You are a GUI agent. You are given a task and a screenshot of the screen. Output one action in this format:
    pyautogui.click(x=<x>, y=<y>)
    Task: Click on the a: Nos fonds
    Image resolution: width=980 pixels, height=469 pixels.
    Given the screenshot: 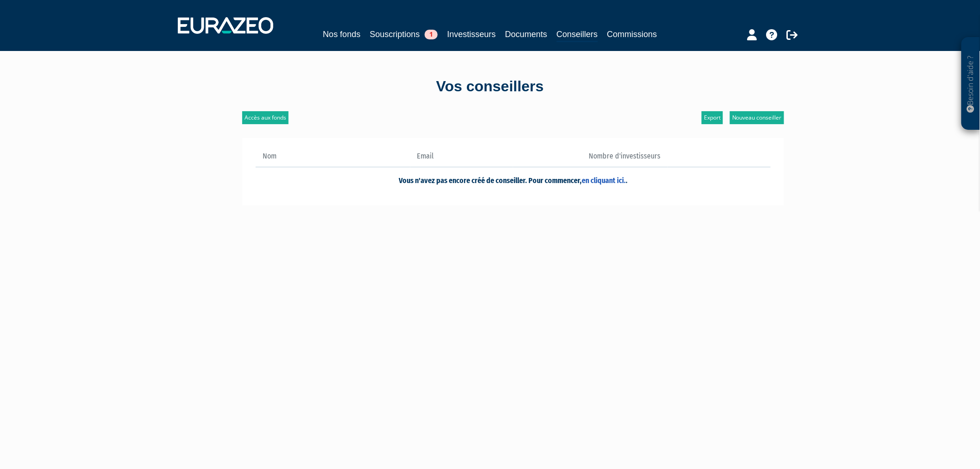 What is the action you would take?
    pyautogui.click(x=342, y=34)
    